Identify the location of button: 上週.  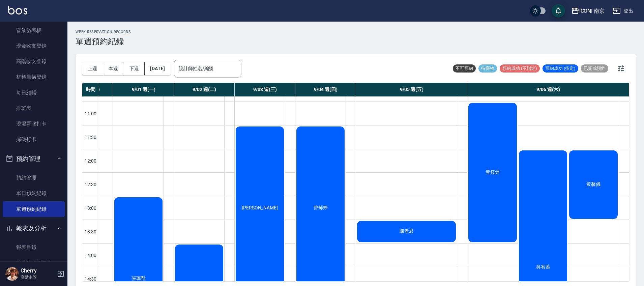
(93, 68).